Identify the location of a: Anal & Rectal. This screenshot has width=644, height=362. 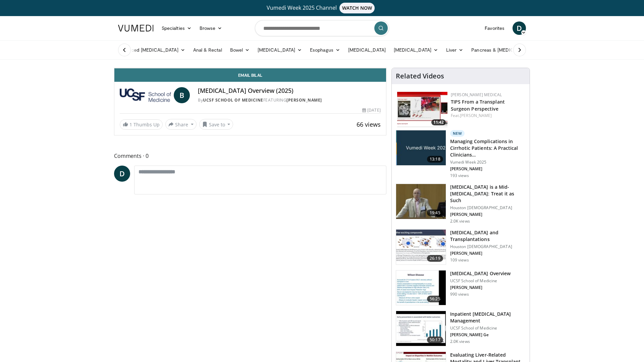
(207, 50).